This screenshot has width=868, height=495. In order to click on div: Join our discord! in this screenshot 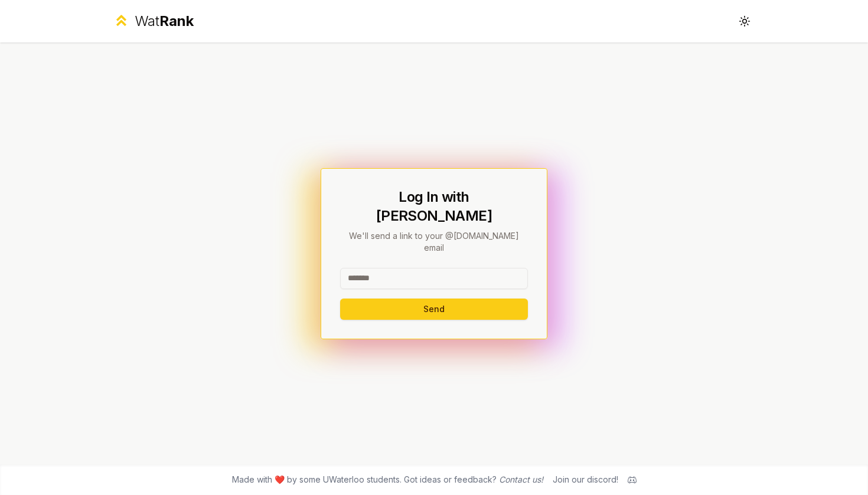, I will do `click(586, 480)`.